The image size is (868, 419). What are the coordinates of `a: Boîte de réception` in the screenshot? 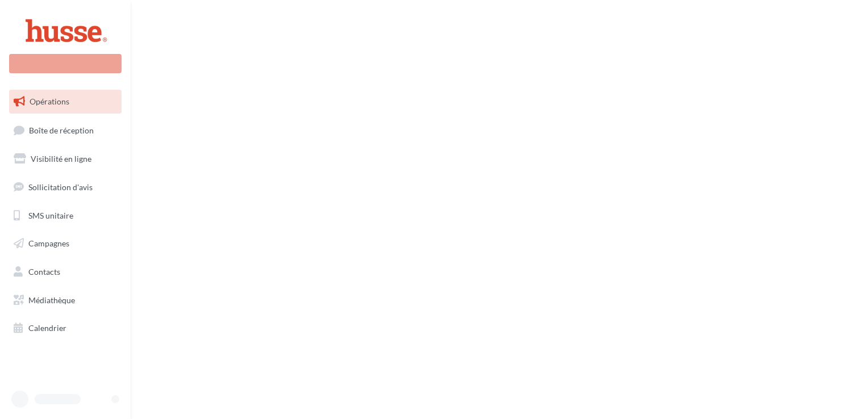 It's located at (65, 130).